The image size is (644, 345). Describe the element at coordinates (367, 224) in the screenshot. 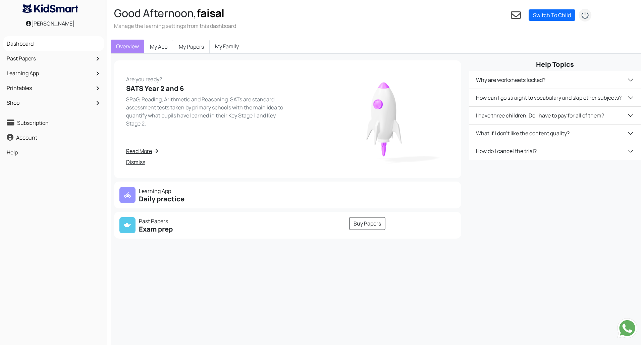

I see `a: Buy Papers` at that location.